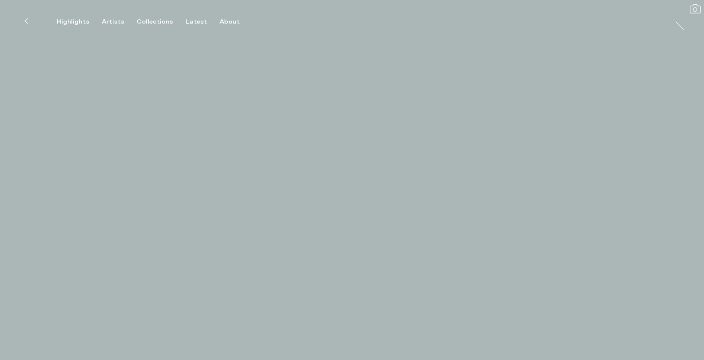 The image size is (704, 360). Describe the element at coordinates (161, 22) in the screenshot. I see `button: Collections` at that location.